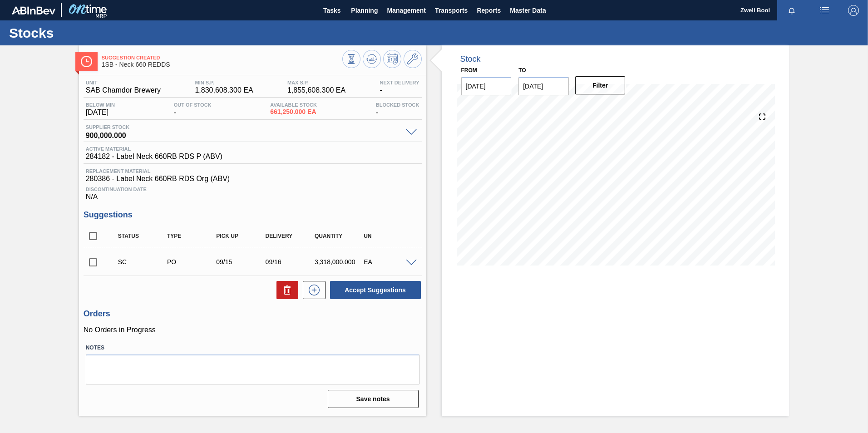 Image resolution: width=868 pixels, height=433 pixels. What do you see at coordinates (33, 10) in the screenshot?
I see `img: TNhmsLtSVTkK8tSr43FrP2fwEKptu5GPRR3wAAAABJRU5ErkJggg==` at bounding box center [33, 10].